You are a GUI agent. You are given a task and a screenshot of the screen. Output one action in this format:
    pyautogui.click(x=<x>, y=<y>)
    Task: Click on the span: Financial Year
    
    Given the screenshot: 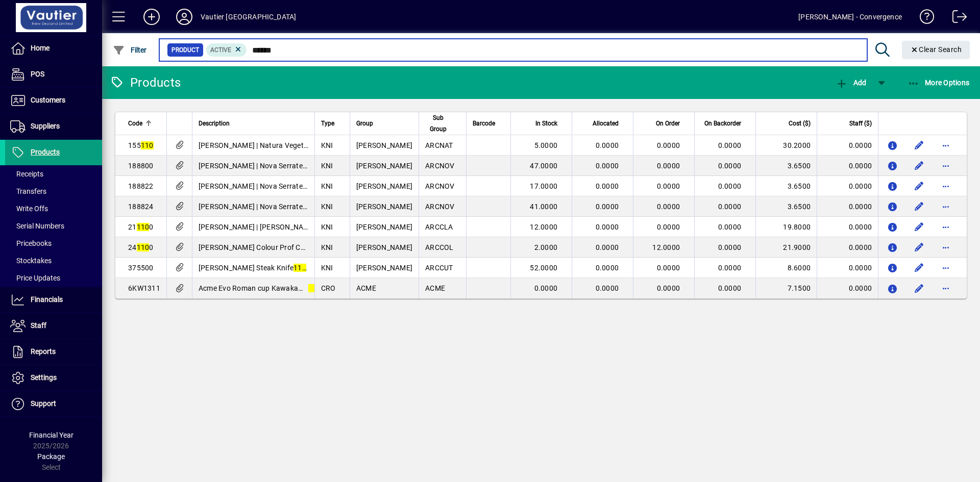 What is the action you would take?
    pyautogui.click(x=51, y=435)
    